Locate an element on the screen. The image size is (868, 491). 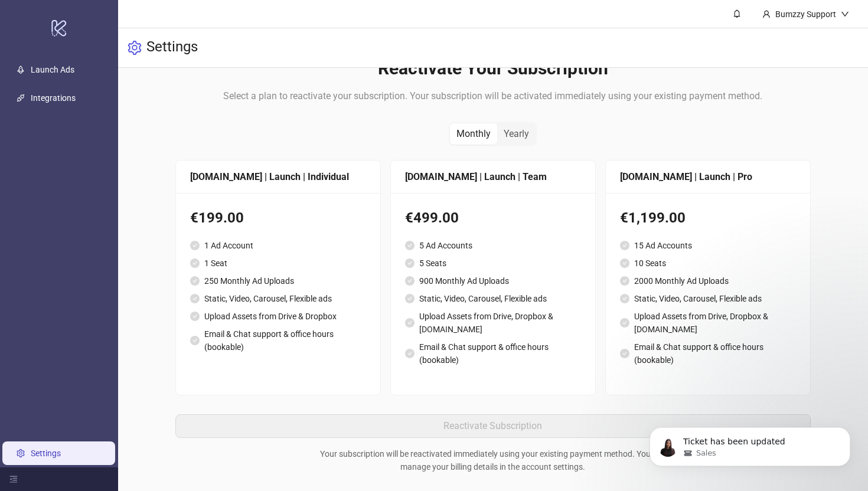
div: segmented control is located at coordinates (492, 134).